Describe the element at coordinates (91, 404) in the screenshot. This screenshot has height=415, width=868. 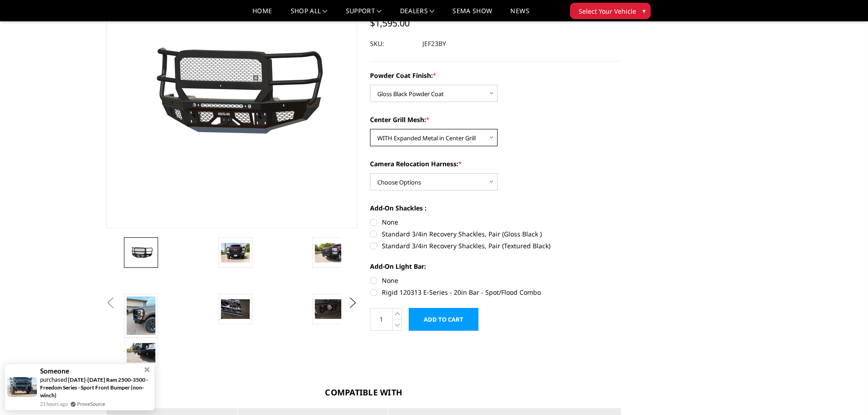
I see `a: ProveSource` at that location.